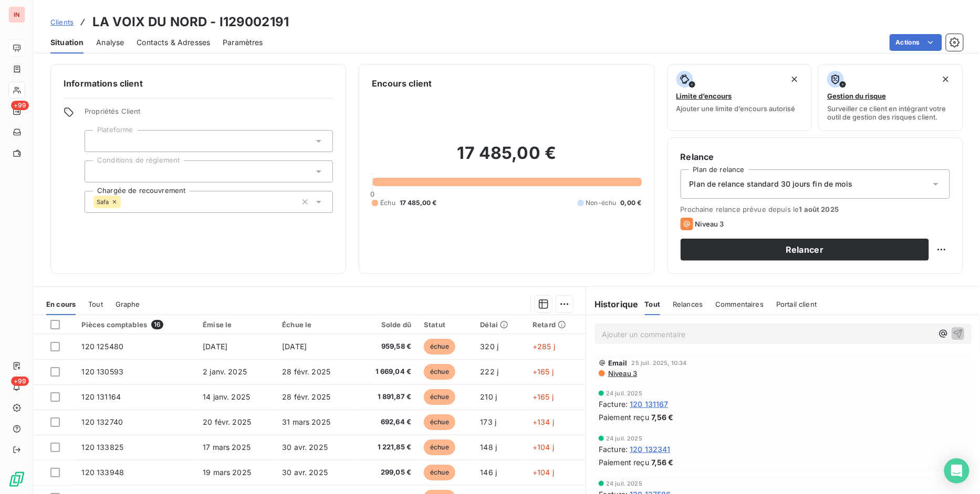 Image resolution: width=980 pixels, height=494 pixels. Describe the element at coordinates (17, 480) in the screenshot. I see `img: Logo LeanPay` at that location.